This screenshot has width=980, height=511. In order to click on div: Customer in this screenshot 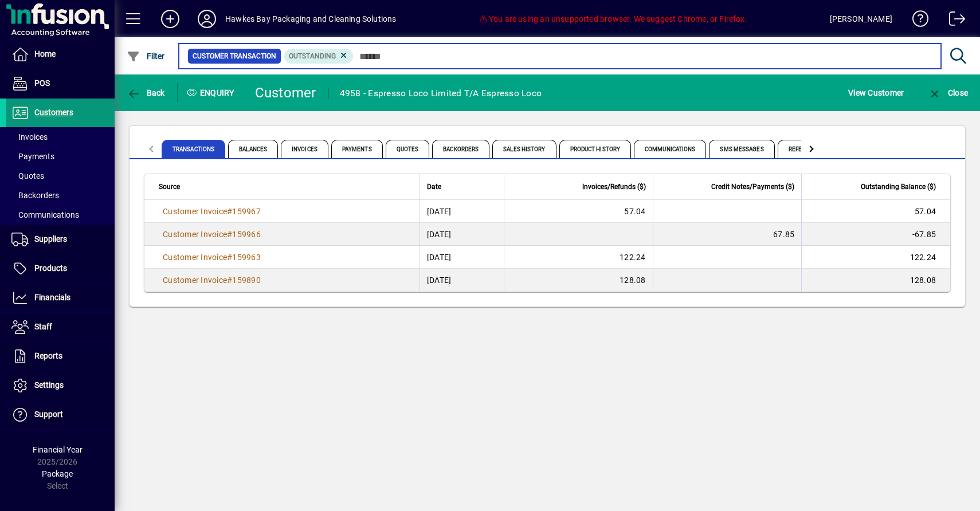, I will do `click(285, 93)`.